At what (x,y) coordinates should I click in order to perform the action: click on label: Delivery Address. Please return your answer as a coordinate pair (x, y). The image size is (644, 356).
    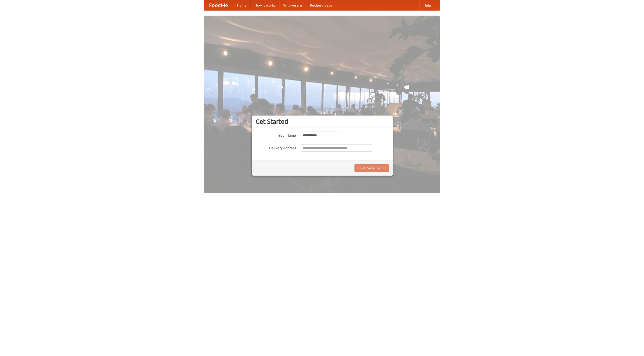
    Looking at the image, I should click on (276, 147).